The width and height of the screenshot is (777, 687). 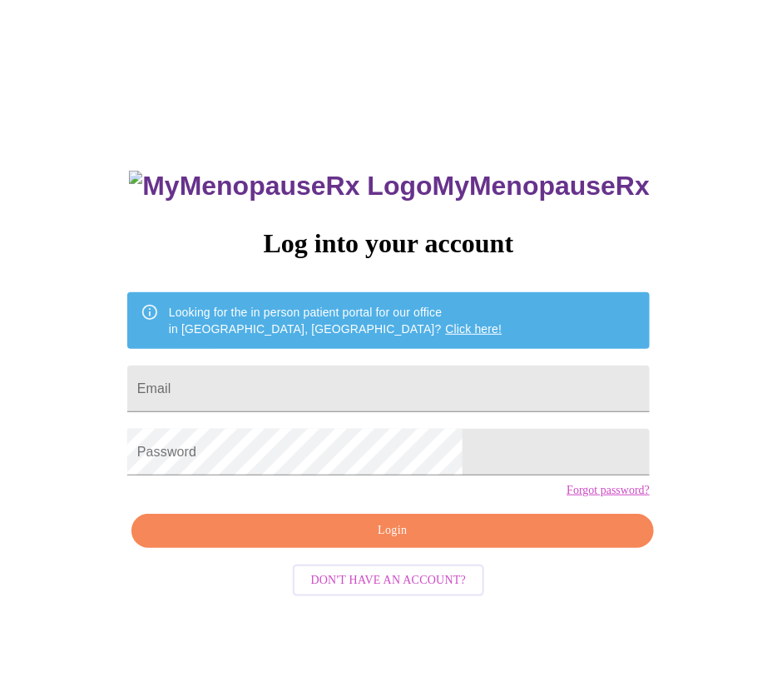 What do you see at coordinates (608, 490) in the screenshot?
I see `a: Forgot password?` at bounding box center [608, 490].